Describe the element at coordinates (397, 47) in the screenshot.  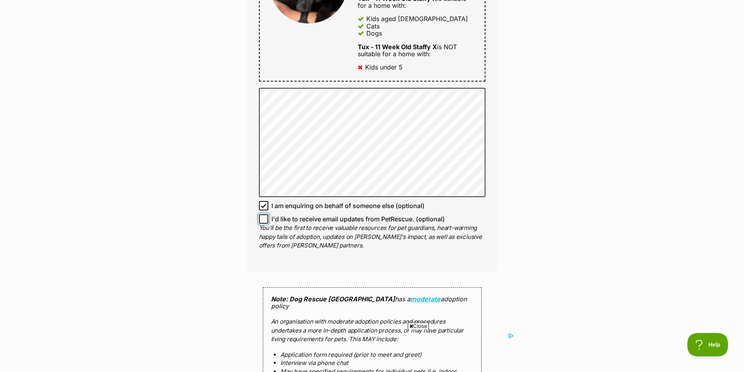
I see `strong: Tux - 11 Week Old Staffy X` at that location.